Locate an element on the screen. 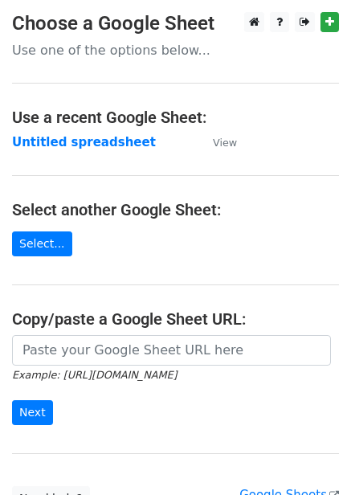 The width and height of the screenshot is (351, 495). small: View is located at coordinates (225, 142).